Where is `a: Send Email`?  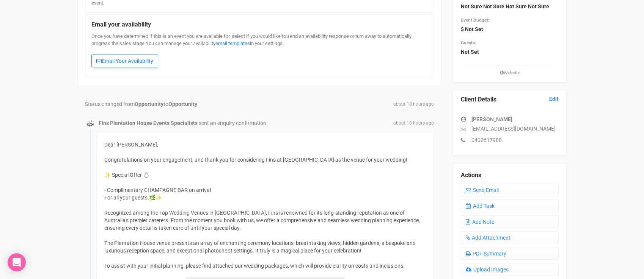 a: Send Email is located at coordinates (509, 190).